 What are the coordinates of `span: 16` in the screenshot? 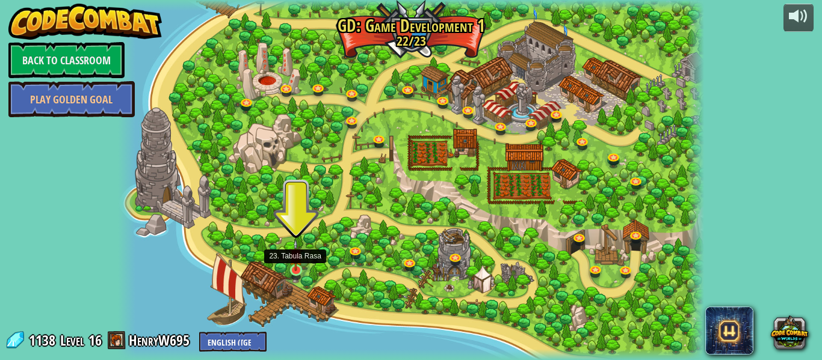 It's located at (95, 340).